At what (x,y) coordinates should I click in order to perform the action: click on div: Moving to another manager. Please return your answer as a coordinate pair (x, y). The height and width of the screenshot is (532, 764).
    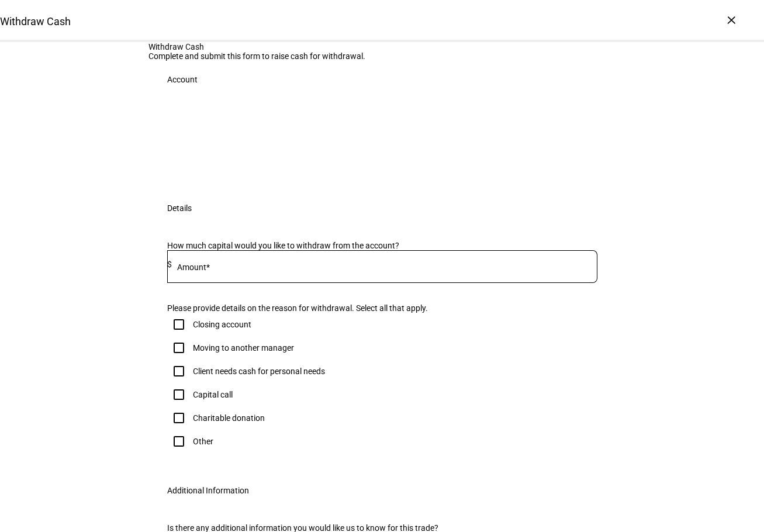
    Looking at the image, I should click on (243, 348).